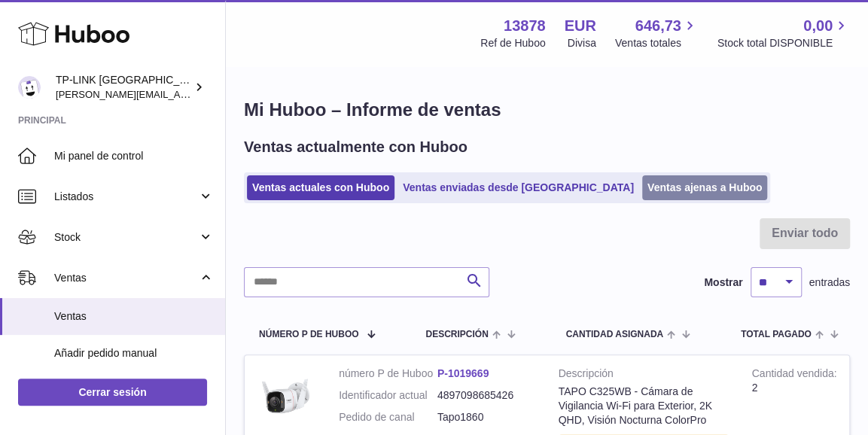 Image resolution: width=868 pixels, height=435 pixels. I want to click on span: Stock total DISPONIBLE, so click(784, 43).